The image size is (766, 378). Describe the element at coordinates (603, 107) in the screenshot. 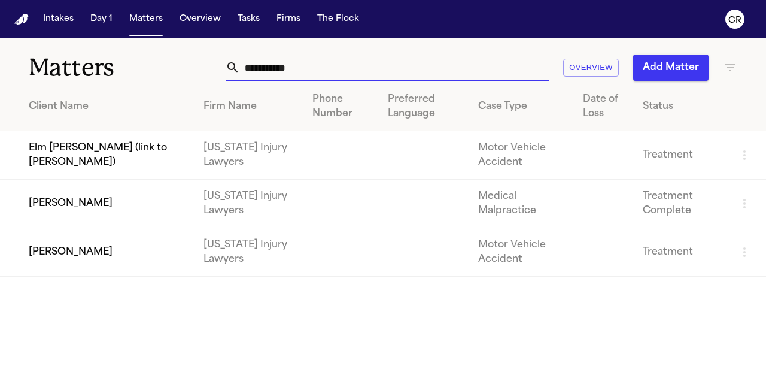

I see `div: Date of Loss` at that location.